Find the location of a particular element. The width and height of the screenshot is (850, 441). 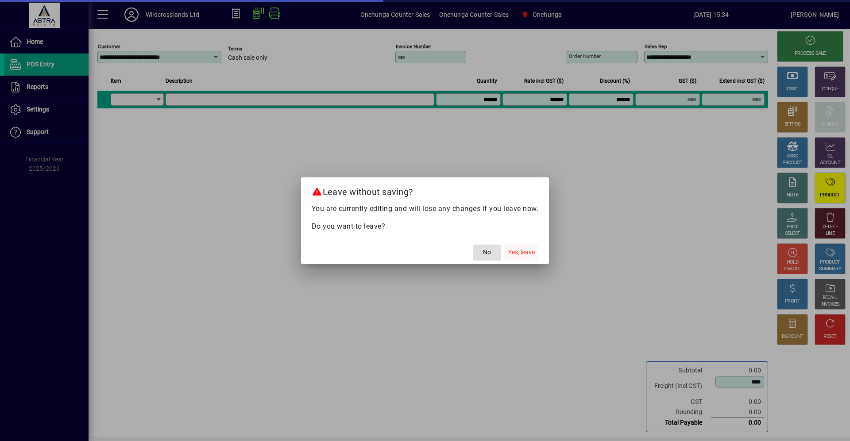

span: Yes, leave is located at coordinates (522, 252).